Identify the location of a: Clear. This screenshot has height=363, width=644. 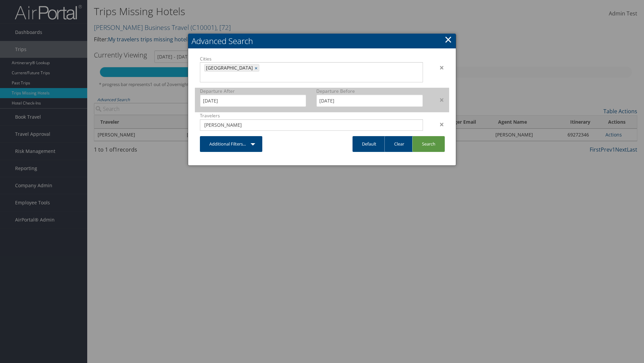
(399, 144).